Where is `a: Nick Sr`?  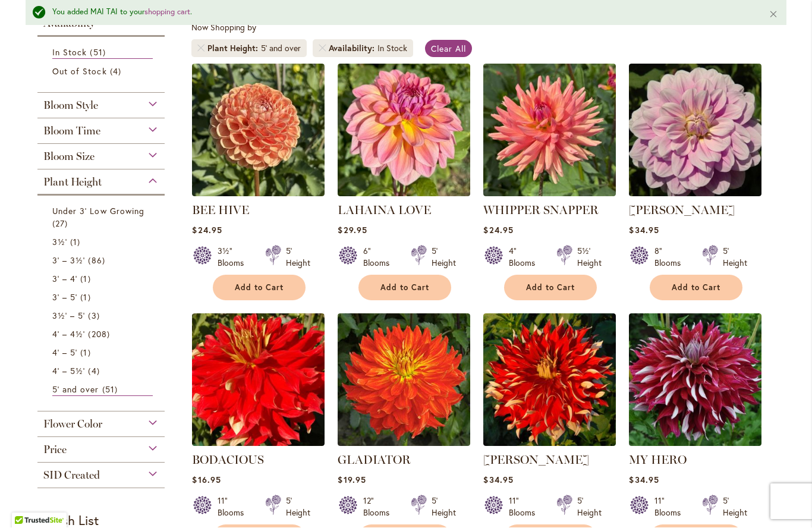
a: Nick Sr is located at coordinates (549, 443).